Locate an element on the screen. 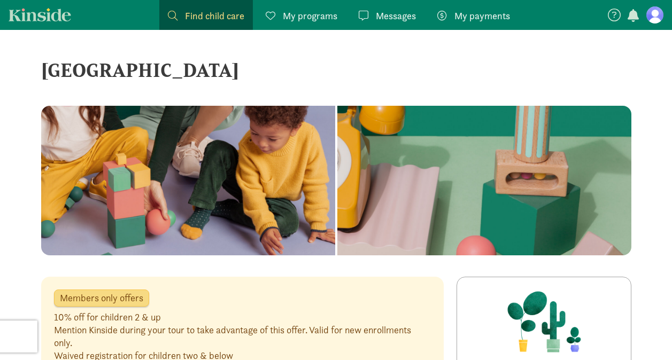  a: Kinside is located at coordinates (40, 14).